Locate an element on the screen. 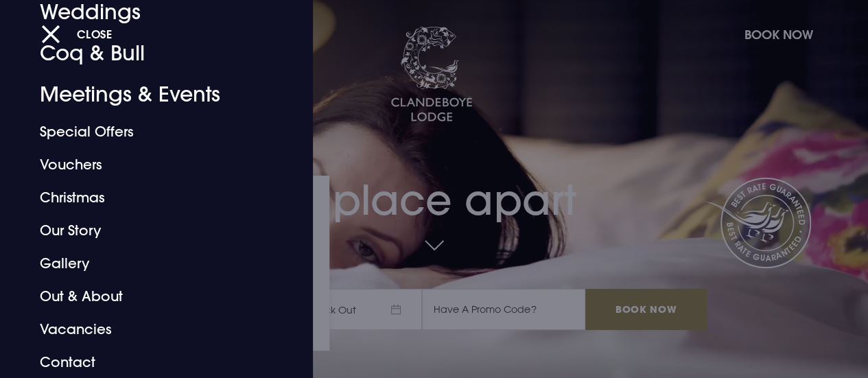 Image resolution: width=868 pixels, height=378 pixels. a: Vacancies is located at coordinates (147, 329).